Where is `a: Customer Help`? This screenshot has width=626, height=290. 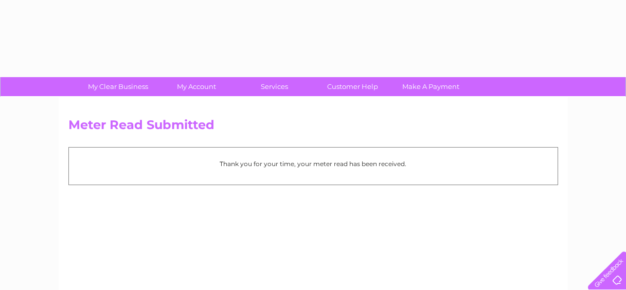 a: Customer Help is located at coordinates (352, 86).